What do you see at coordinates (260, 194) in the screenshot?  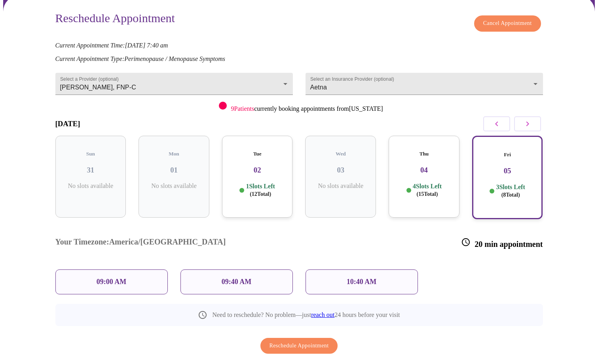 I see `span: ( 12 Total)` at bounding box center [260, 194].